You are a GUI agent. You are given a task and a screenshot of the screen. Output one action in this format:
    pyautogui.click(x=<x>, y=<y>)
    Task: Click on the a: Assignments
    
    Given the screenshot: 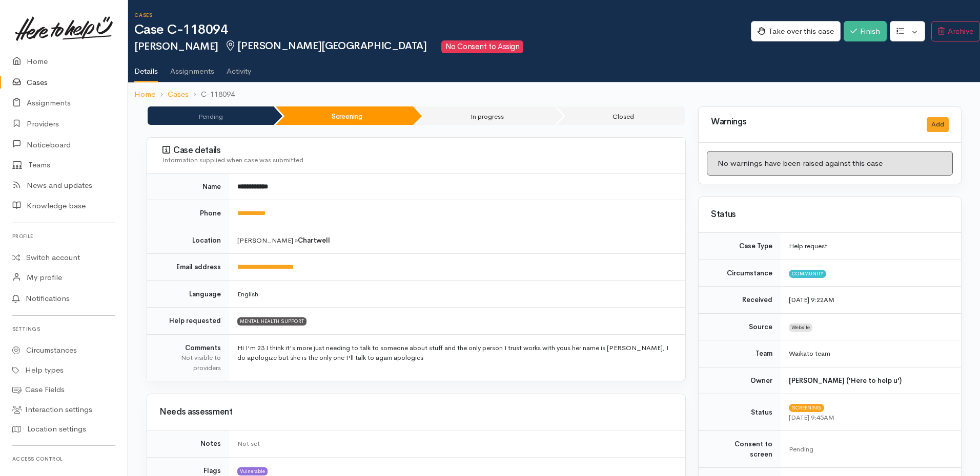 What is the action you would take?
    pyautogui.click(x=192, y=68)
    